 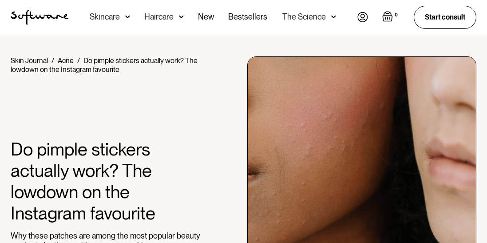 What do you see at coordinates (304, 17) in the screenshot?
I see `div: The Science` at bounding box center [304, 17].